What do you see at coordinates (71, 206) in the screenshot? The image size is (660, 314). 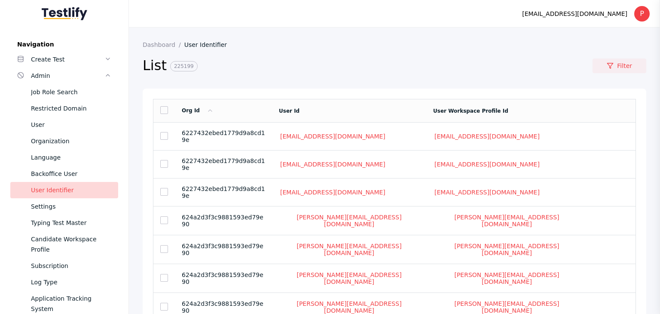 I see `div: Settings` at bounding box center [71, 206].